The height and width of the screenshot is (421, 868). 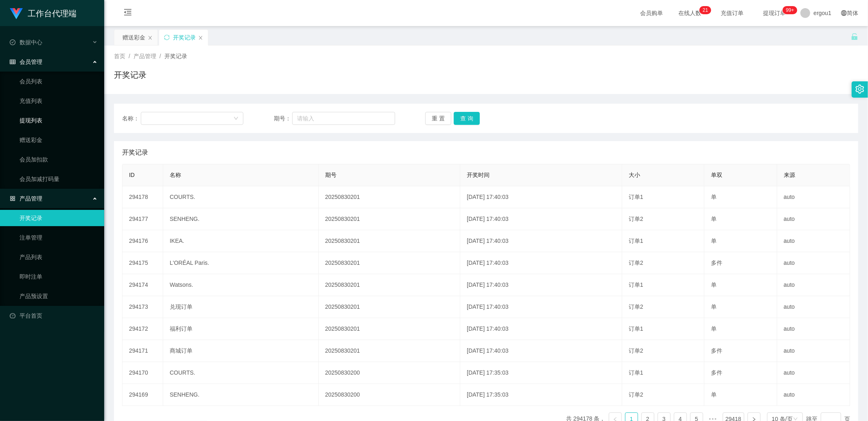 What do you see at coordinates (143, 285) in the screenshot?
I see `td: 294174` at bounding box center [143, 285].